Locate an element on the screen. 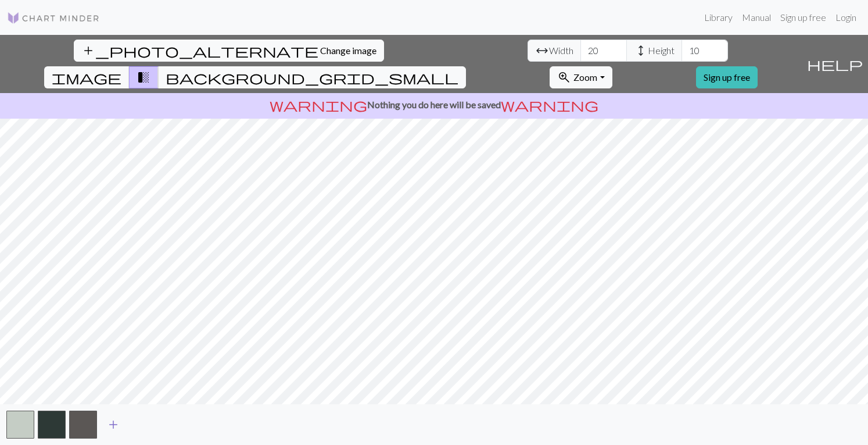  img: Logo is located at coordinates (53, 18).